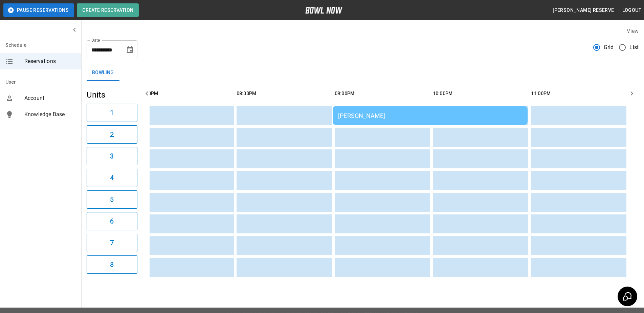 The height and width of the screenshot is (313, 644). I want to click on th: 11:00PM, so click(579, 93).